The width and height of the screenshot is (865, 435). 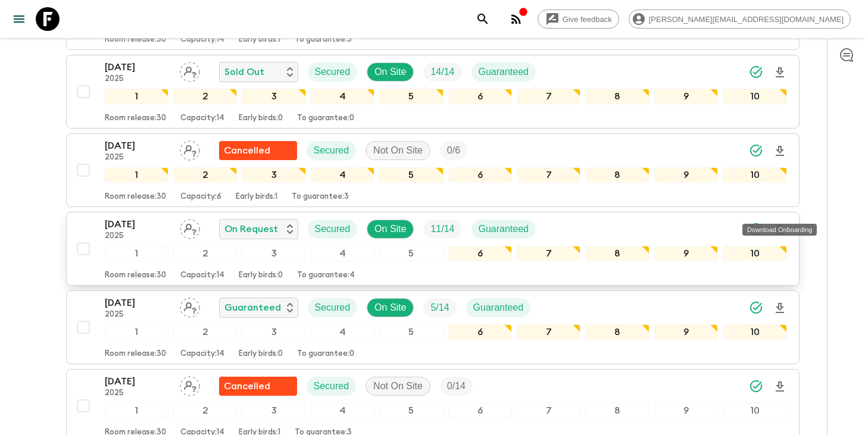 What do you see at coordinates (779, 230) in the screenshot?
I see `div: Download Onboarding` at bounding box center [779, 230].